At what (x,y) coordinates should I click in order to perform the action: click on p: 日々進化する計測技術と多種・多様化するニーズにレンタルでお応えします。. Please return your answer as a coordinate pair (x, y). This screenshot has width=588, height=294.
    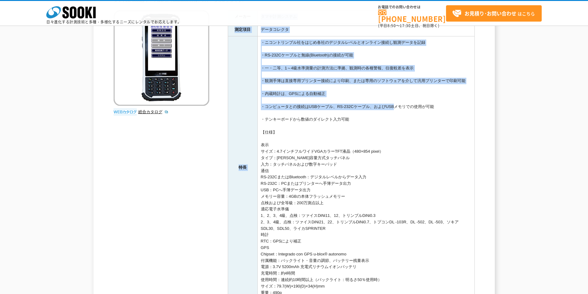
    Looking at the image, I should click on (114, 22).